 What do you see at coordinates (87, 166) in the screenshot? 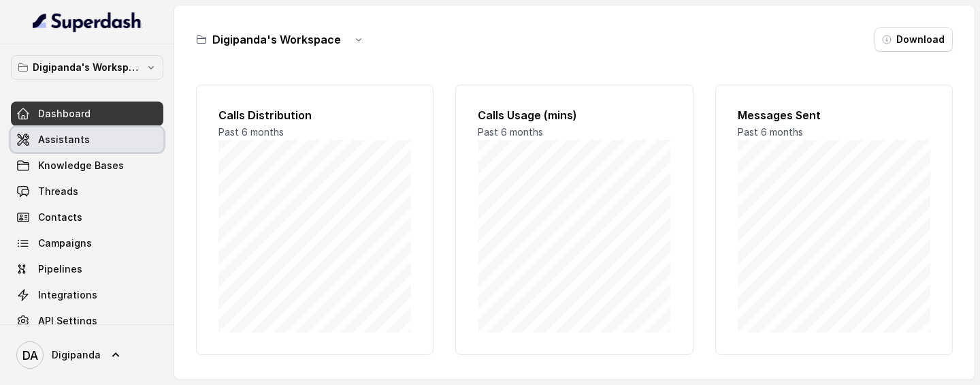
I see `a: Knowledge Bases` at bounding box center [87, 166].